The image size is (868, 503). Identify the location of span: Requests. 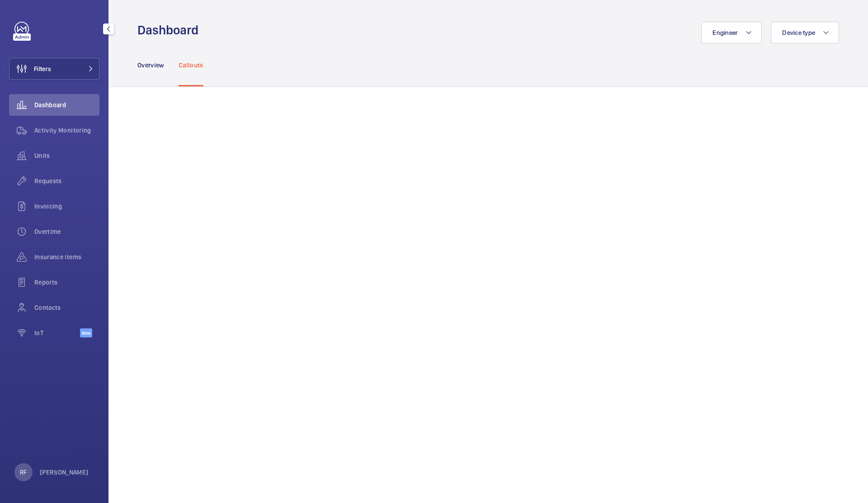
(67, 181).